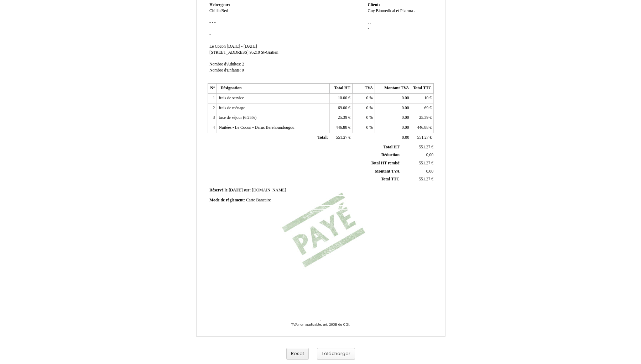 The image size is (641, 364). Describe the element at coordinates (426, 98) in the screenshot. I see `span: 10` at that location.